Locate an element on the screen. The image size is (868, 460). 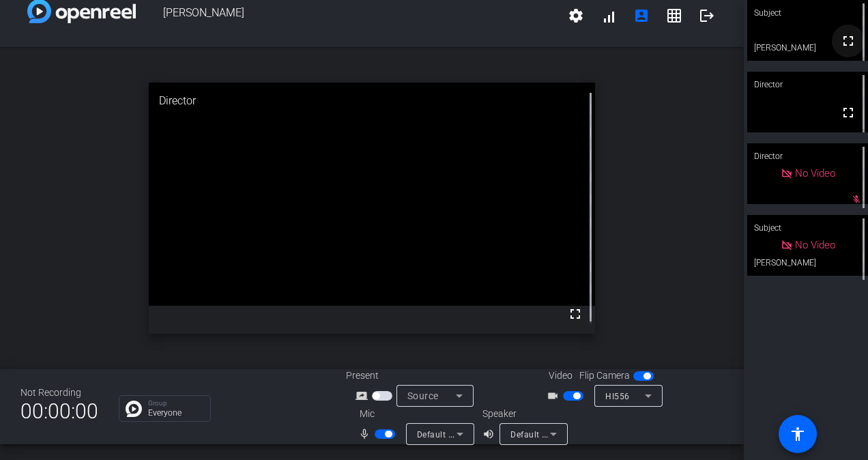
div: Present is located at coordinates (414, 375).